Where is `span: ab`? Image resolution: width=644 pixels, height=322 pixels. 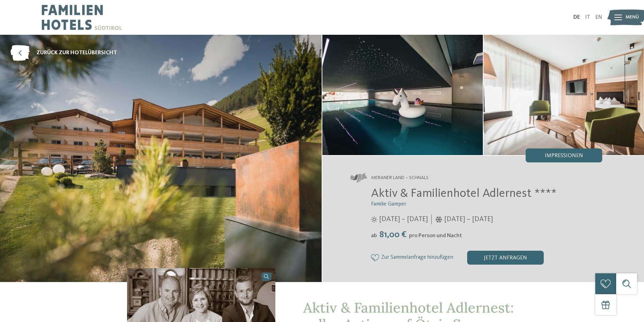
span: ab is located at coordinates (374, 236).